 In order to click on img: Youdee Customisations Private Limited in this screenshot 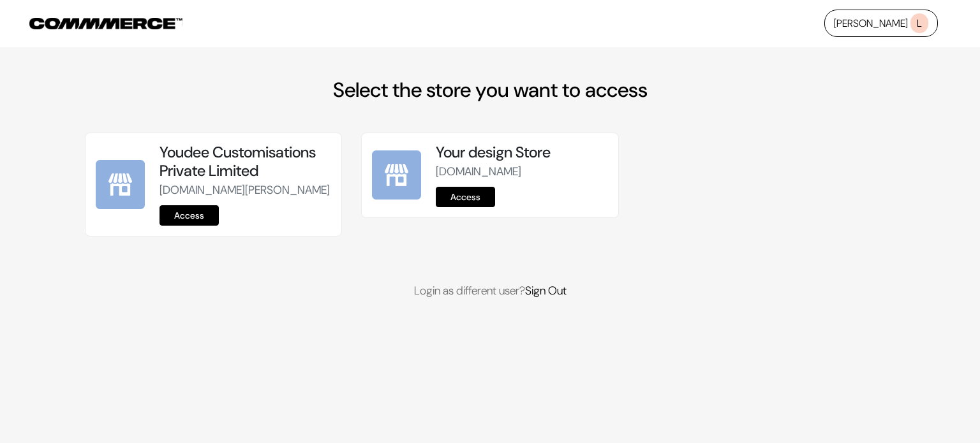, I will do `click(120, 184)`.